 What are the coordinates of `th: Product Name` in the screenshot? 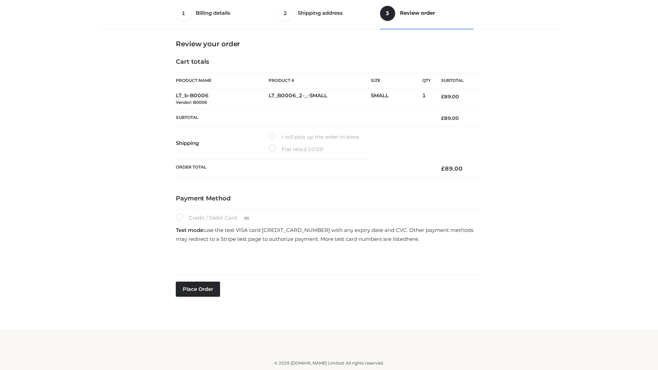 It's located at (222, 81).